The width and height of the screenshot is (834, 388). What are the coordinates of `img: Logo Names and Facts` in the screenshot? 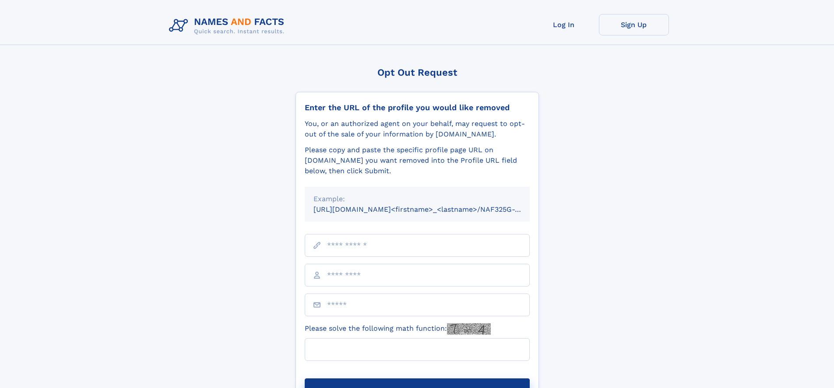 It's located at (229, 26).